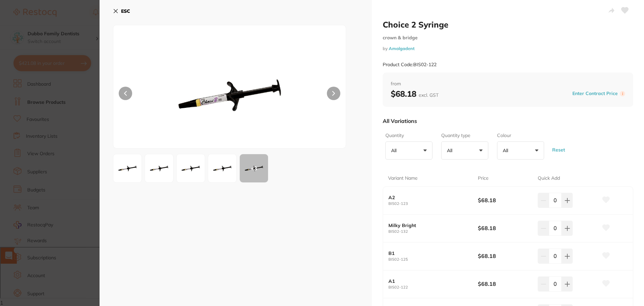 This screenshot has height=306, width=644. Describe the element at coordinates (400, 121) in the screenshot. I see `p: All Variations` at that location.